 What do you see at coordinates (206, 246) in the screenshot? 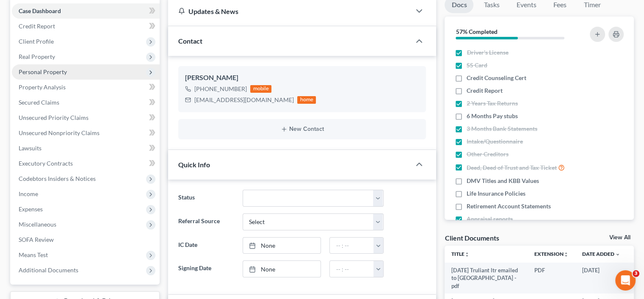
I see `label: IC Date` at bounding box center [206, 246].